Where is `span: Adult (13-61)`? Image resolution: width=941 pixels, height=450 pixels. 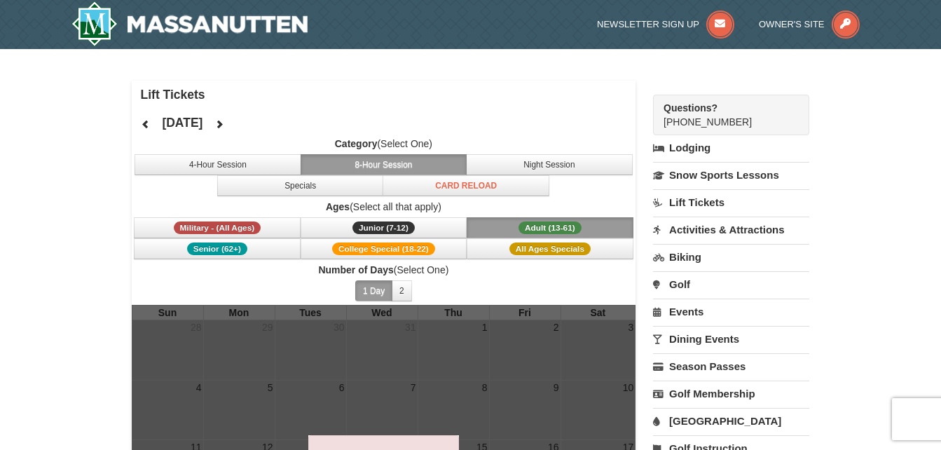 span: Adult (13-61) is located at coordinates (550, 228).